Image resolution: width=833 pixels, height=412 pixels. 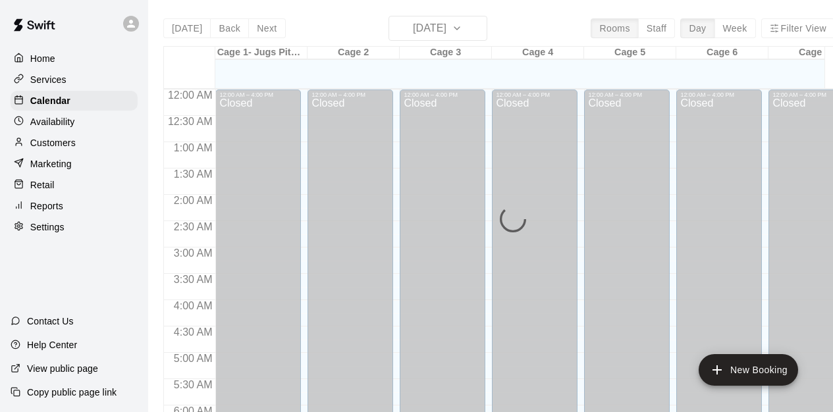 What do you see at coordinates (53, 122) in the screenshot?
I see `p: Availability` at bounding box center [53, 122].